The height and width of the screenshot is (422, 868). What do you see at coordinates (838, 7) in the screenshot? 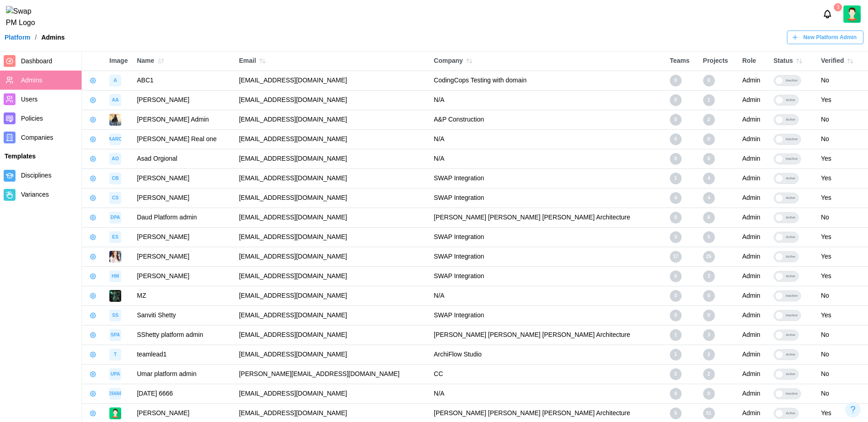
I see `div: 3` at bounding box center [838, 7].